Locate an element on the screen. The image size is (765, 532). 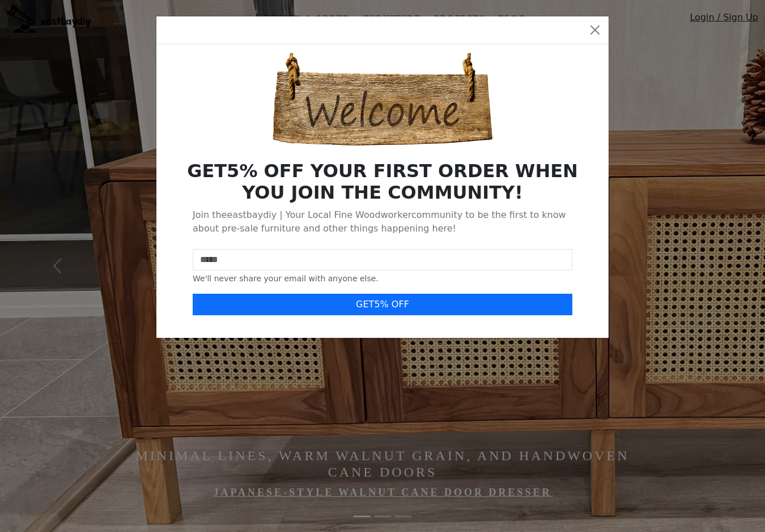
div: We'll never share your email with anyone else. is located at coordinates (382, 279).